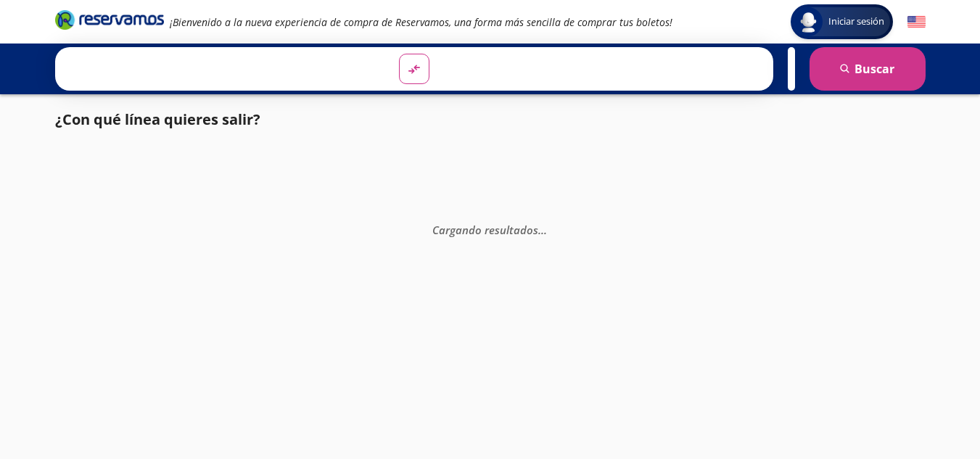 The width and height of the screenshot is (980, 459). I want to click on span: Iniciar sesión, so click(856, 22).